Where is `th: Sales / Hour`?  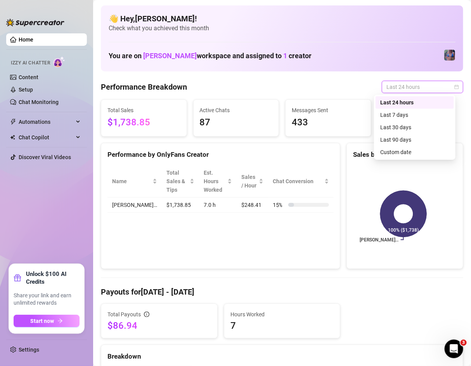
th: Sales / Hour is located at coordinates (252, 181).